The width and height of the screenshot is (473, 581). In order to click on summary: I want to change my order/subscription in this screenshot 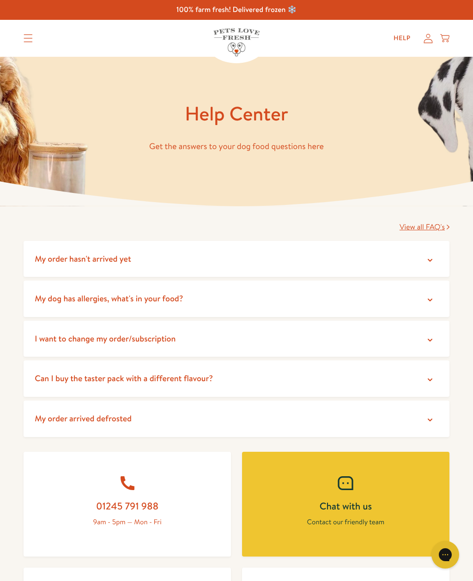, I will do `click(236, 339)`.